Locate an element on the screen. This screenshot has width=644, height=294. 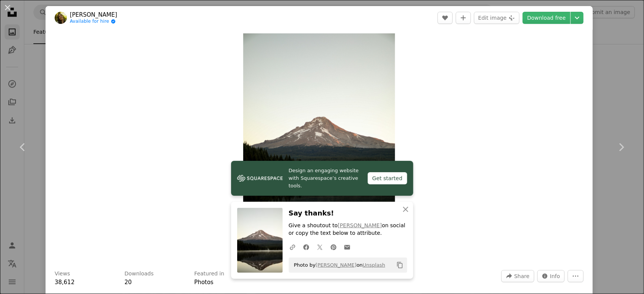
a: Available for hire is located at coordinates (93, 22).